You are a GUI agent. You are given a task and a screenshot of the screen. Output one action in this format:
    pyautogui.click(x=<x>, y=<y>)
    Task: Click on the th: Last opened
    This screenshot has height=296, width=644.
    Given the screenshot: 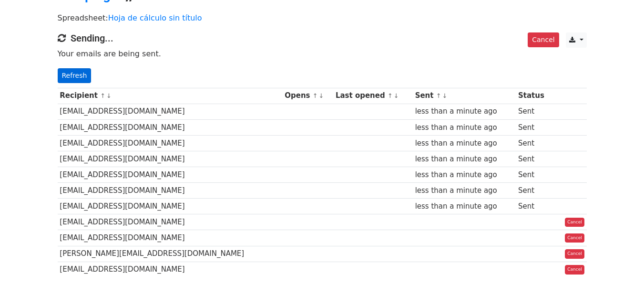 What is the action you would take?
    pyautogui.click(x=373, y=95)
    